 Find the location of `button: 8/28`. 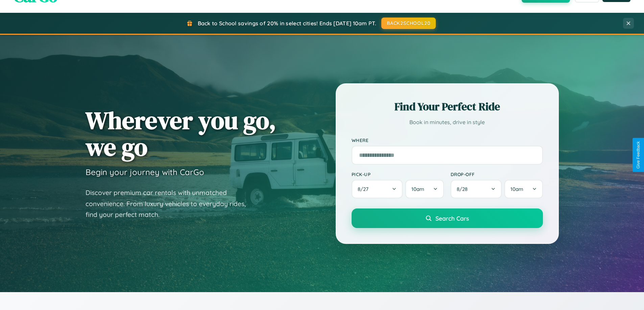

button: 8/28 is located at coordinates (476, 189).